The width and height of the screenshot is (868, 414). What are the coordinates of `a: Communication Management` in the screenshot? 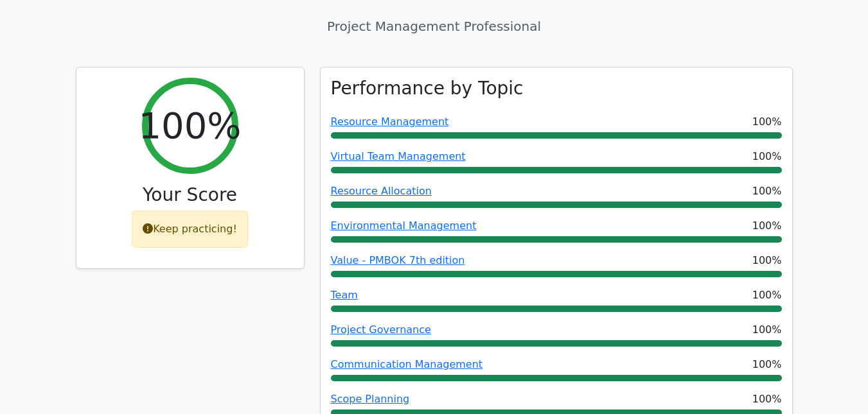 It's located at (406, 364).